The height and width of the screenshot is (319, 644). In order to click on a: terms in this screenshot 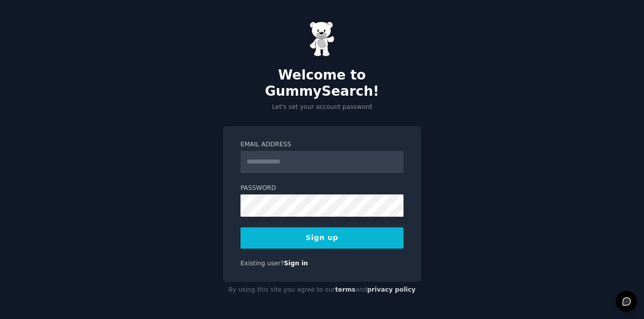, I will do `click(345, 290)`.